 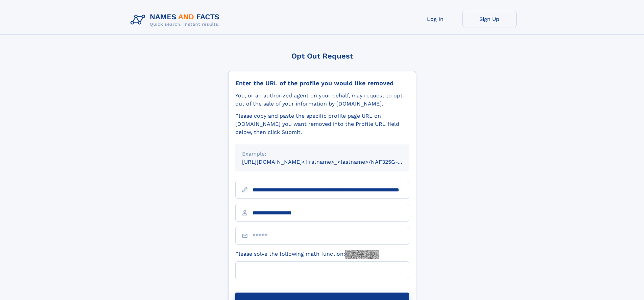 What do you see at coordinates (489, 19) in the screenshot?
I see `a: Sign Up` at bounding box center [489, 19].